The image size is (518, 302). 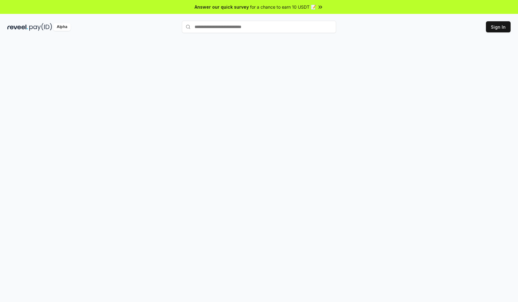 I want to click on img: pay_id, so click(x=41, y=27).